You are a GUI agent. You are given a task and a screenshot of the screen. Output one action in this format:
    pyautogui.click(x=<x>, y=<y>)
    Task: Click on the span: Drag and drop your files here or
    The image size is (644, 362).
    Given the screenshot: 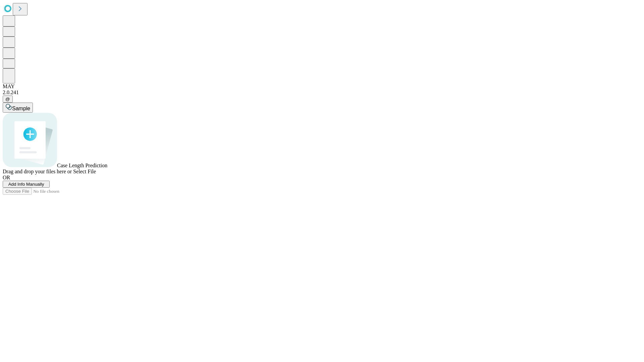 What is the action you would take?
    pyautogui.click(x=37, y=171)
    